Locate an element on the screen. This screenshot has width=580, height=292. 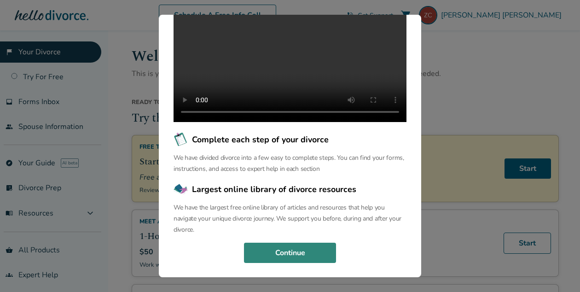
p: We have divided divorce into a few easy to complete steps. You can find your forms, instructions,... is located at coordinates (290, 163).